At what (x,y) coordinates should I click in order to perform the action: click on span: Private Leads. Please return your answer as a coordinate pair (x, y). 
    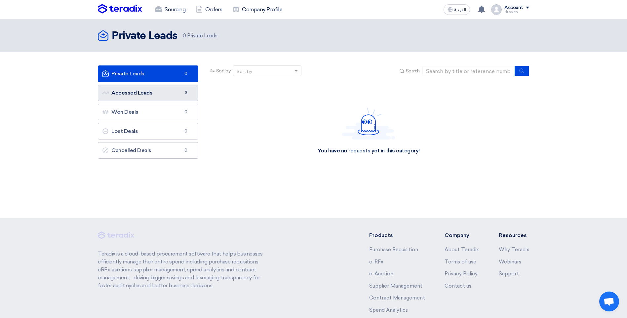
    Looking at the image, I should click on (200, 36).